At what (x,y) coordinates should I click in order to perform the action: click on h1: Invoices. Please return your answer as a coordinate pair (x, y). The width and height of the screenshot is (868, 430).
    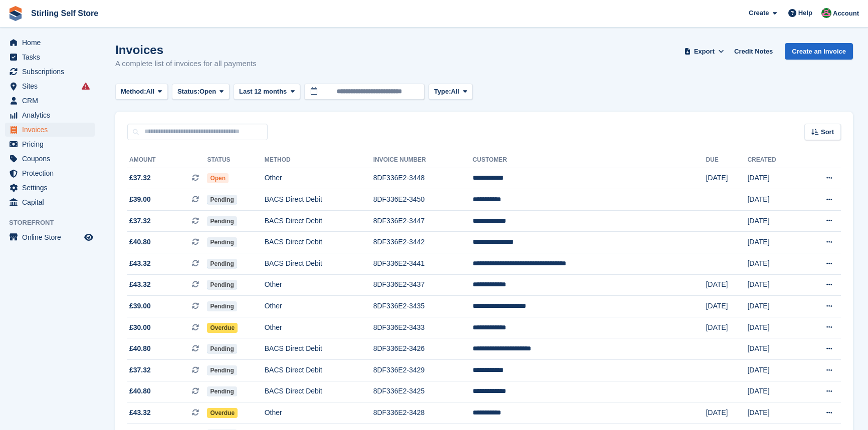
    Looking at the image, I should click on (186, 50).